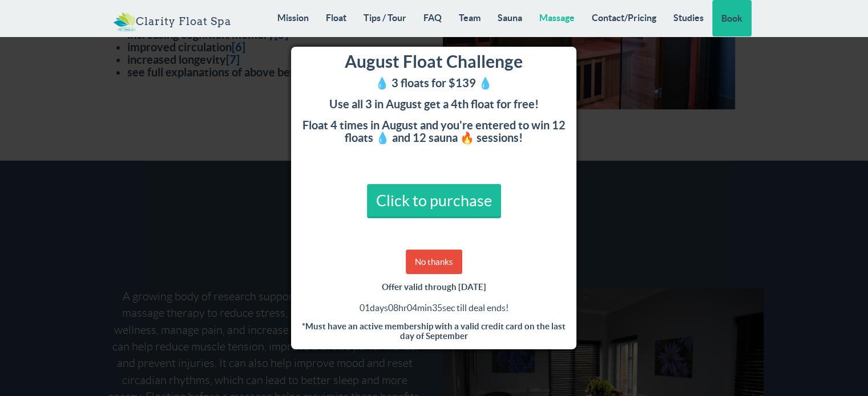 This screenshot has height=396, width=868. What do you see at coordinates (393, 308) in the screenshot?
I see `span: 08` at bounding box center [393, 308].